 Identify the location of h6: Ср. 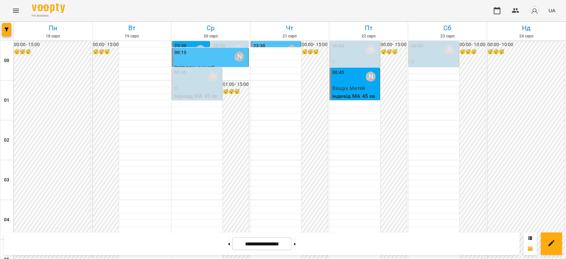
(211, 28).